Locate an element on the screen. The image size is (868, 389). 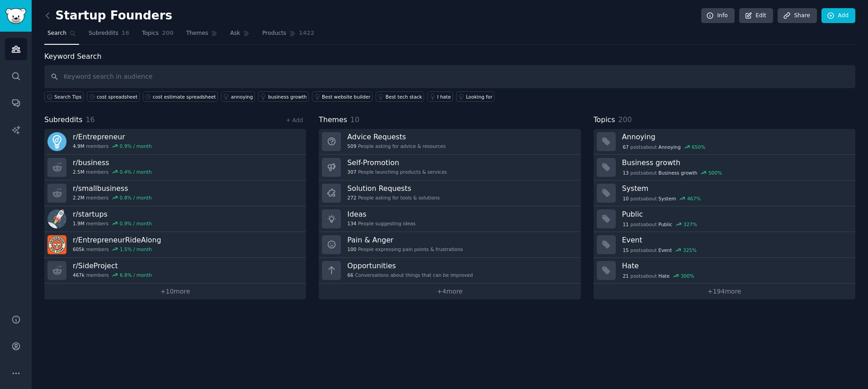
h3: r/ startups is located at coordinates (112, 214).